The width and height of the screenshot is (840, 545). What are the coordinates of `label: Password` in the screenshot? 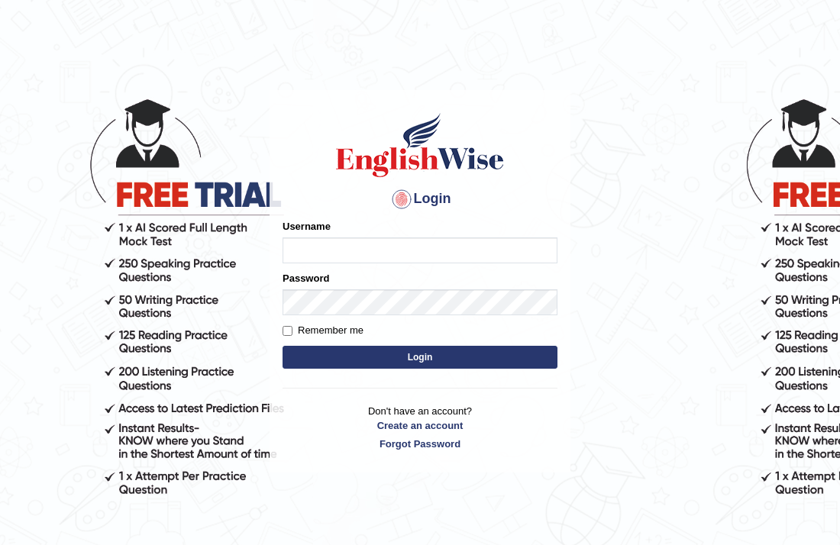 It's located at (305, 278).